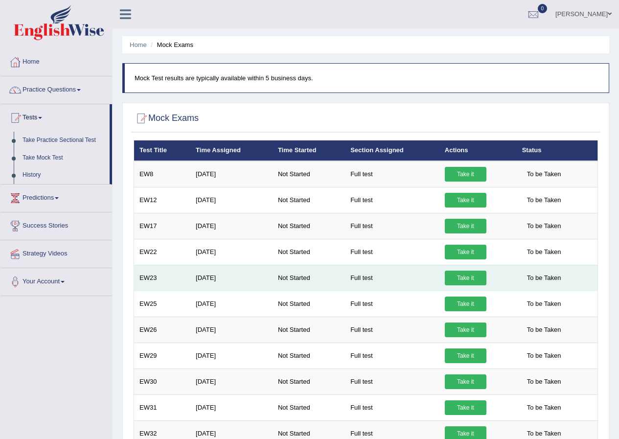  Describe the element at coordinates (163, 355) in the screenshot. I see `td: EW29` at that location.